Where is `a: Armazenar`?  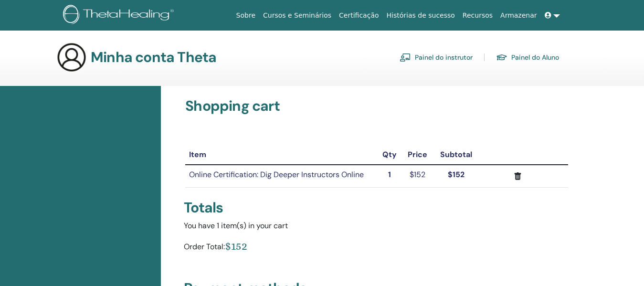
a: Armazenar is located at coordinates (519, 15).